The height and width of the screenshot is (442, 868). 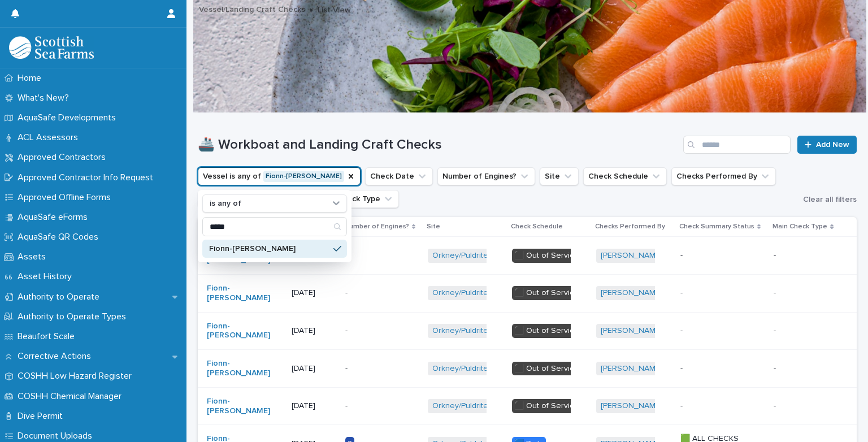 What do you see at coordinates (827, 199) in the screenshot?
I see `button: Clear all filters` at bounding box center [827, 199].